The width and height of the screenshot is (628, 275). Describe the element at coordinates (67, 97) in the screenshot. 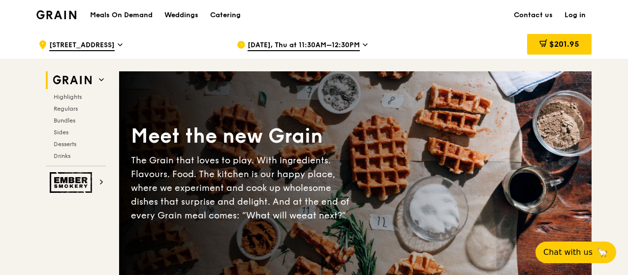

I see `span: Highlights` at that location.